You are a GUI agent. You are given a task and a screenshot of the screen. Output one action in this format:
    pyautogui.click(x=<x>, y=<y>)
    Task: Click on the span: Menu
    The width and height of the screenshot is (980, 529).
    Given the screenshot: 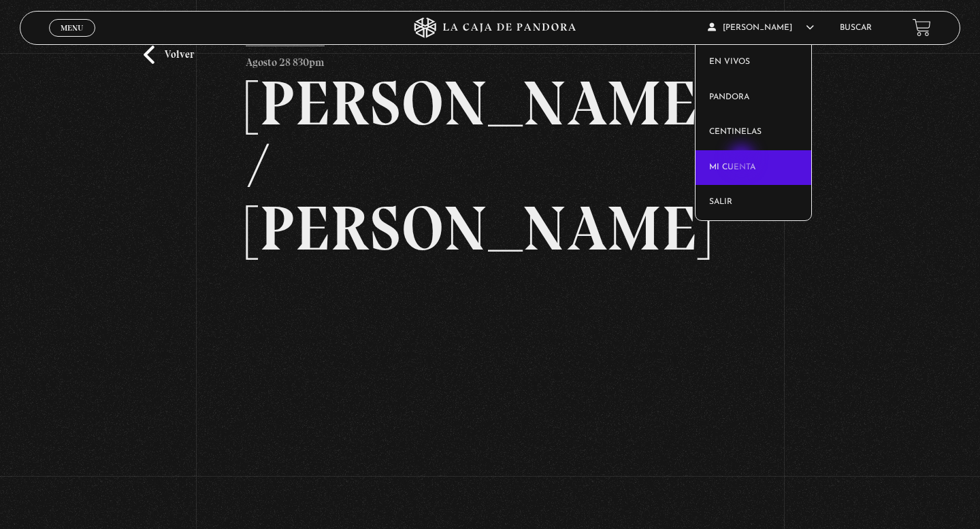 What is the action you would take?
    pyautogui.click(x=71, y=28)
    